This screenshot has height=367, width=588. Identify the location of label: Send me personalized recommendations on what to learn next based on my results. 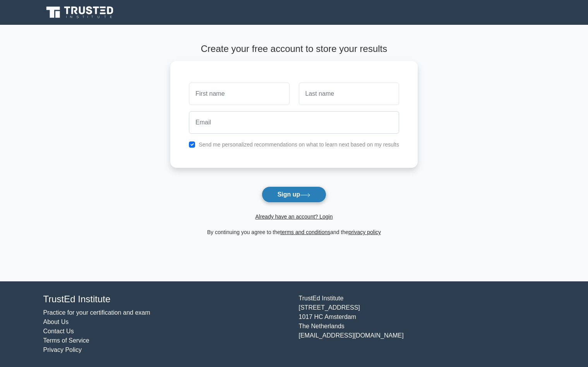
(299, 145).